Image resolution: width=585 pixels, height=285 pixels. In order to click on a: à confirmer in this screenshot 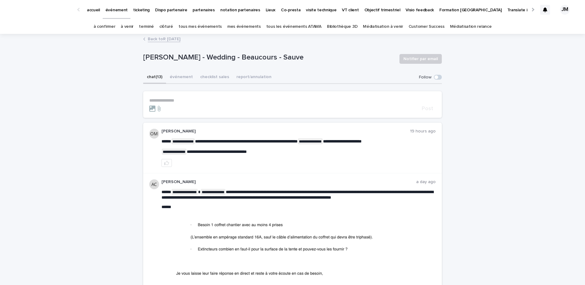, I will do `click(105, 27)`.